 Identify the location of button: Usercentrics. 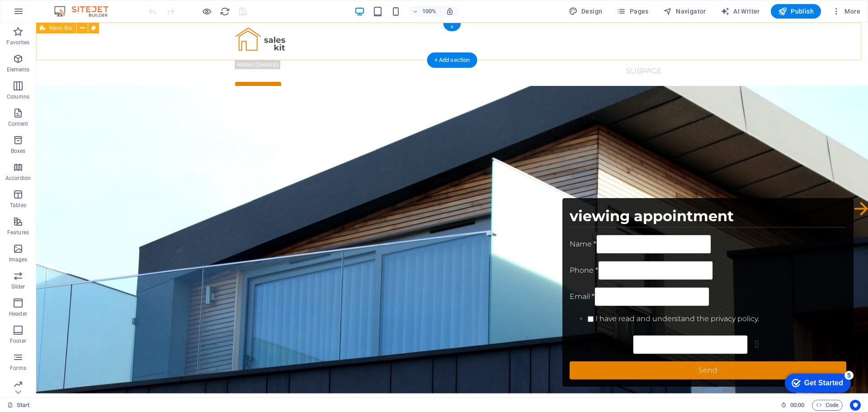
(855, 405).